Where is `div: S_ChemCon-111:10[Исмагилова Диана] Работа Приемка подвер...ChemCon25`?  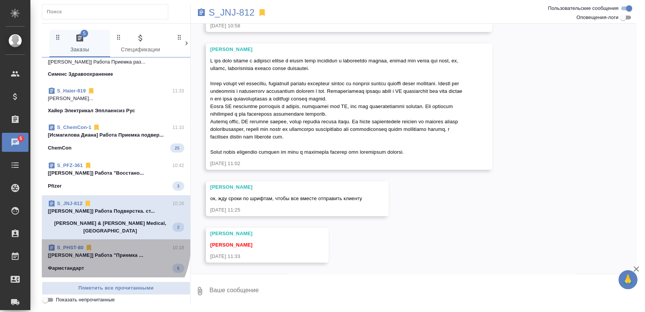 div: S_ChemCon-111:10[Исмагилова Диана] Работа Приемка подвер...ChemCon25 is located at coordinates (116, 138).